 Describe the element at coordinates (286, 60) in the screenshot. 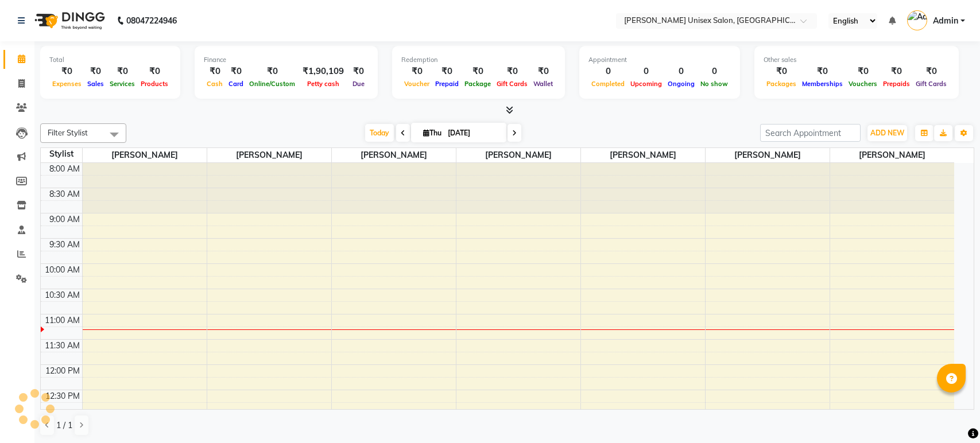

I see `div: Finance` at that location.